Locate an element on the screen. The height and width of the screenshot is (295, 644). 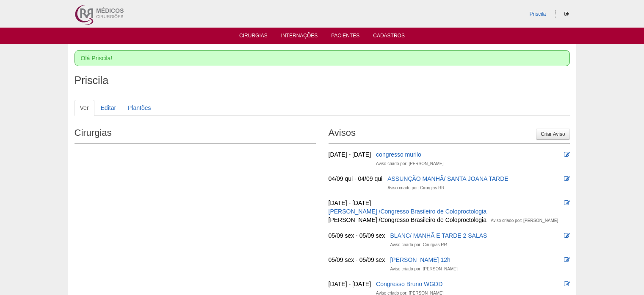
a: Ver is located at coordinates (84, 107).